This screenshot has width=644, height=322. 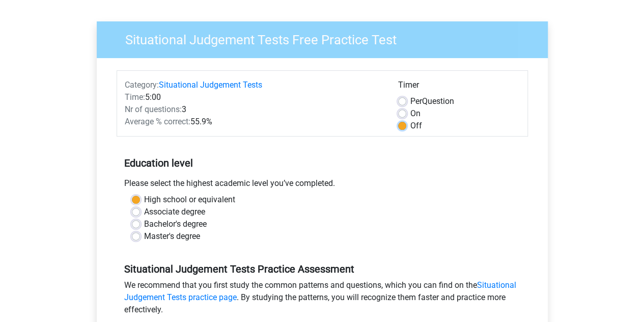 I want to click on label: Master's degree, so click(x=172, y=236).